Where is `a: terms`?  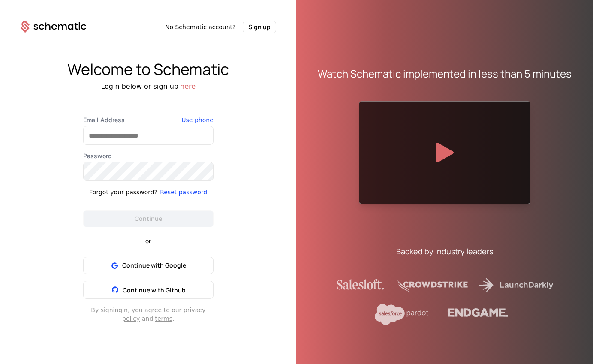
a: terms is located at coordinates (163, 319).